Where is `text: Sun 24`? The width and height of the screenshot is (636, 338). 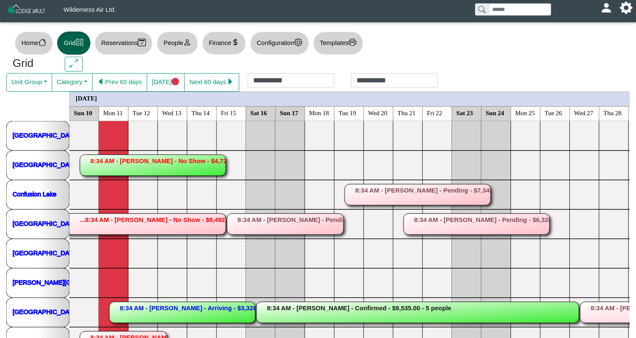
text: Sun 24 is located at coordinates (495, 113).